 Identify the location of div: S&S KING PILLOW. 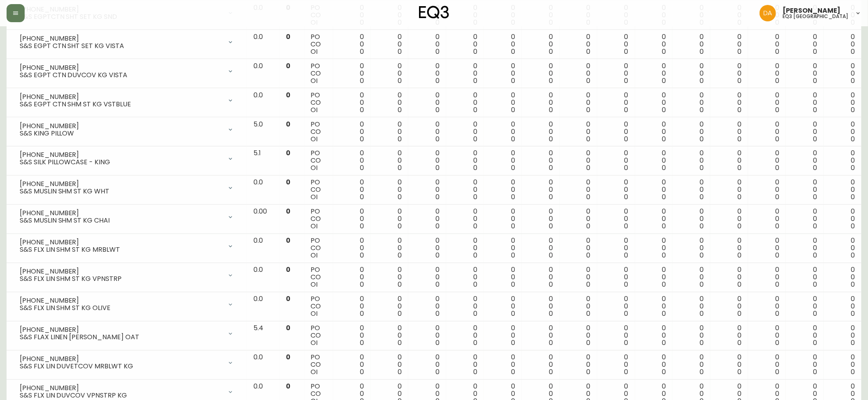
(120, 134).